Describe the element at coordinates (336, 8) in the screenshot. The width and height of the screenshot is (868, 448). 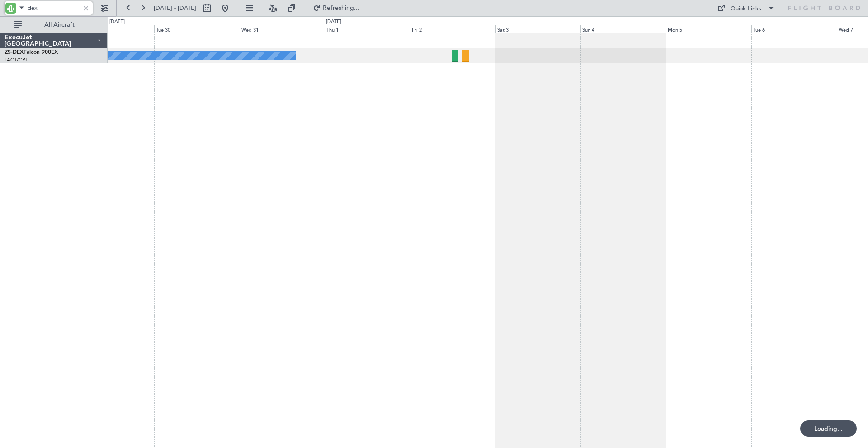
I see `button: Refreshing...` at that location.